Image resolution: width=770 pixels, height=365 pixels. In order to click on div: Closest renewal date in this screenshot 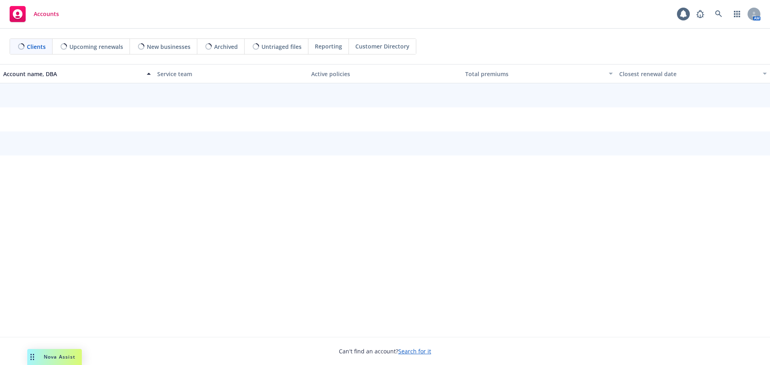, I will do `click(689, 74)`.